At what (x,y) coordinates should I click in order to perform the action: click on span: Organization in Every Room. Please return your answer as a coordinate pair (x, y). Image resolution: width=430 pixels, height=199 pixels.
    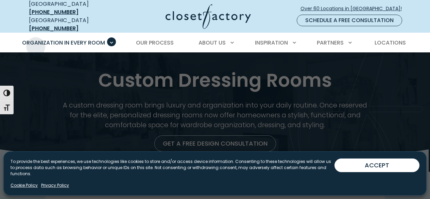
    Looking at the image, I should click on (64, 42).